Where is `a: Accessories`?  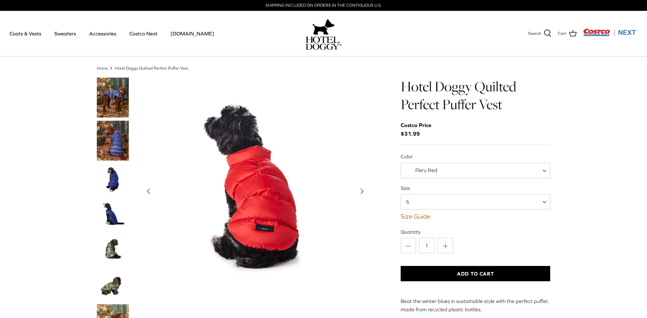
a: Accessories is located at coordinates (103, 34).